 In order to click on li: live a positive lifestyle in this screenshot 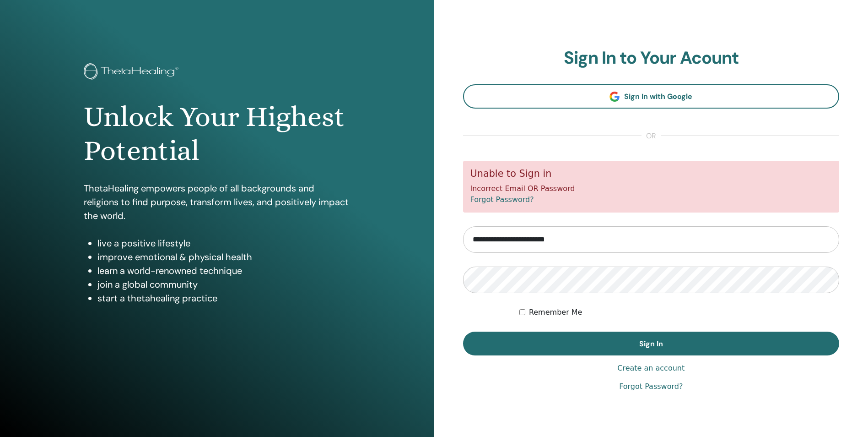, I will do `click(224, 243)`.